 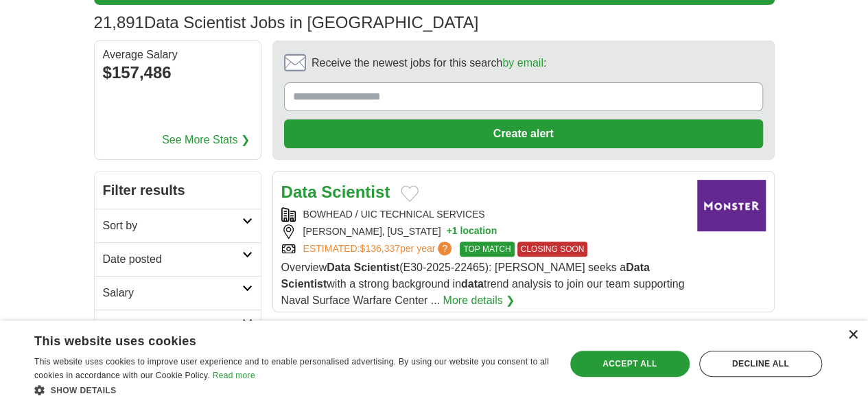 I want to click on span: 21,891, so click(x=118, y=23).